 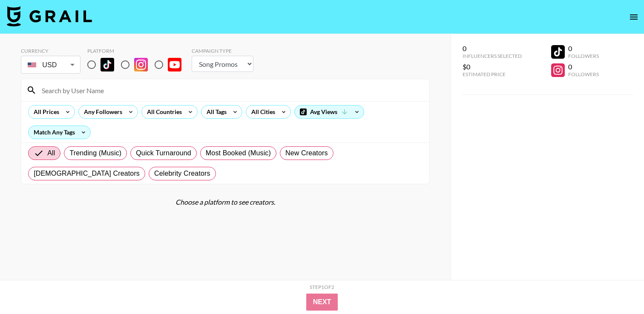 What do you see at coordinates (51, 153) in the screenshot?
I see `span: All` at bounding box center [51, 153].